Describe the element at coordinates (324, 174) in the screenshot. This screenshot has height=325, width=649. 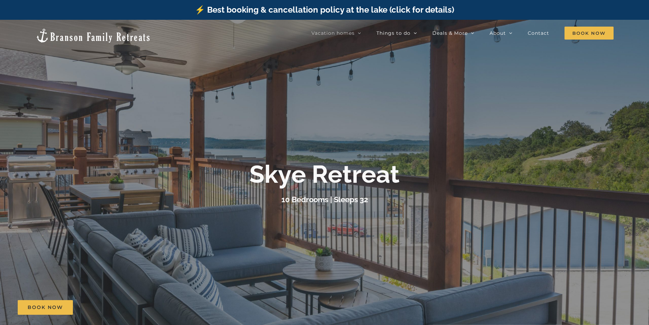
I see `b: Skye Retreat` at that location.